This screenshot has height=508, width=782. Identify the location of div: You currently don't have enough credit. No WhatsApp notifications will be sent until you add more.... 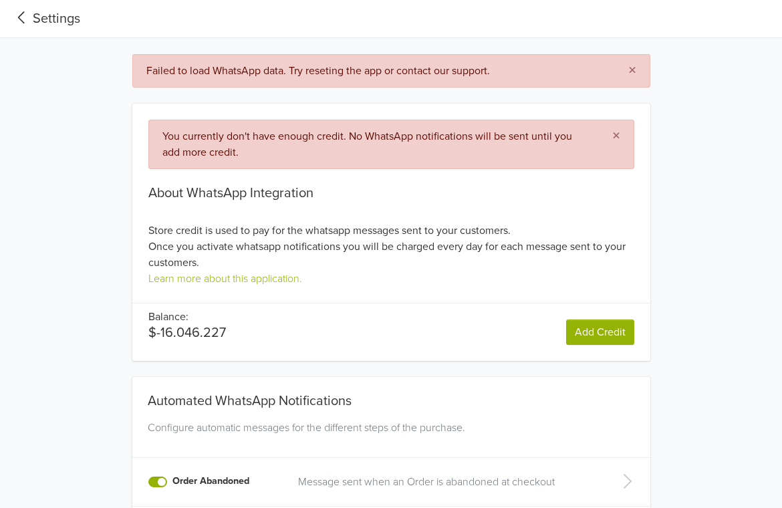
(391, 144).